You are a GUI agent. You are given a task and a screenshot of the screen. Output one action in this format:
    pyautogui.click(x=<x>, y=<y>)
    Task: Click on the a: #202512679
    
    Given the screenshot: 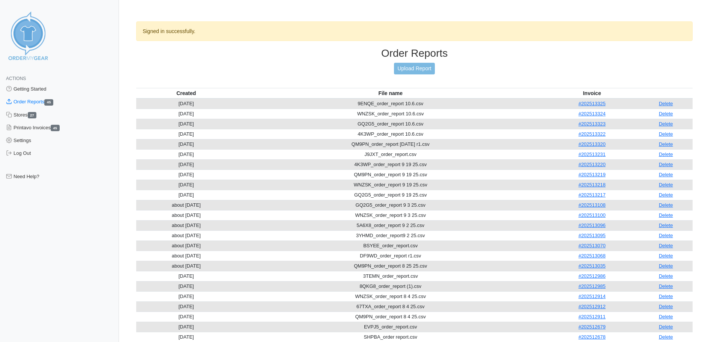 What is the action you would take?
    pyautogui.click(x=592, y=326)
    